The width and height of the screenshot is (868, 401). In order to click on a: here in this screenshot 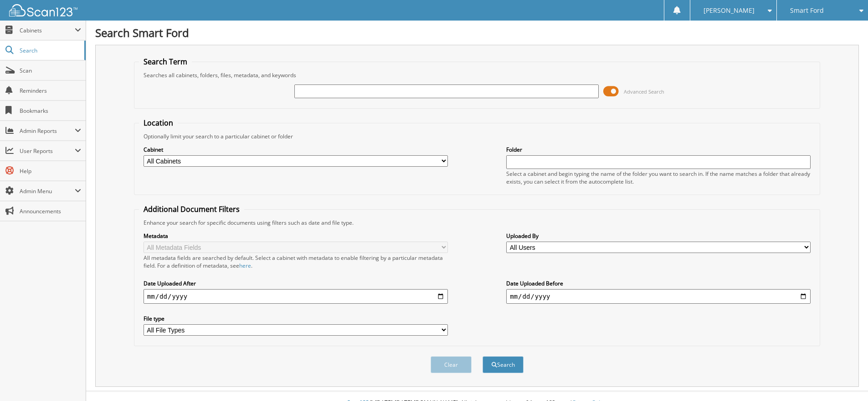, I will do `click(246, 265)`.